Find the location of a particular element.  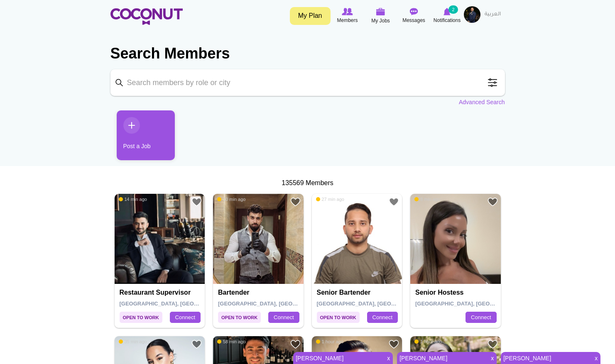

h2: Search Members is located at coordinates (308, 53).